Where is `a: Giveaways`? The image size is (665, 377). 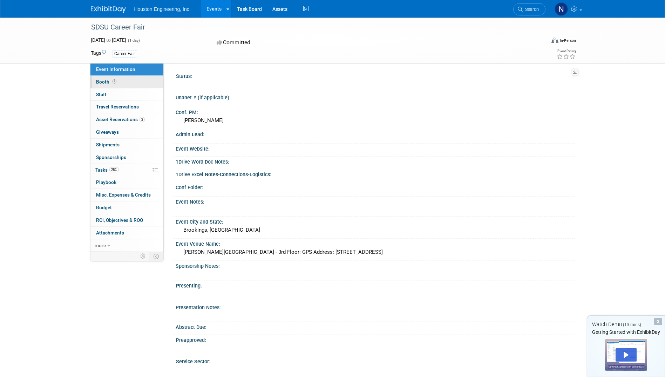 a: Giveaways is located at coordinates (127, 132).